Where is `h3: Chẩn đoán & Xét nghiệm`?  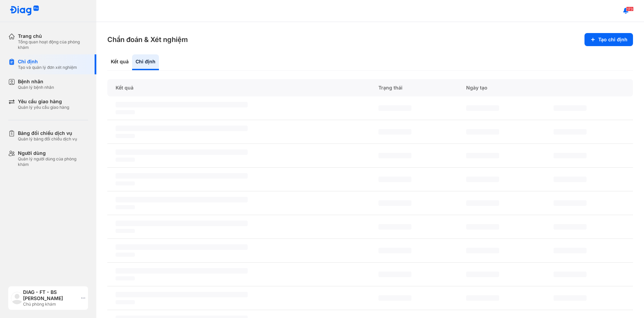
h3: Chẩn đoán & Xét nghiệm is located at coordinates (147, 40).